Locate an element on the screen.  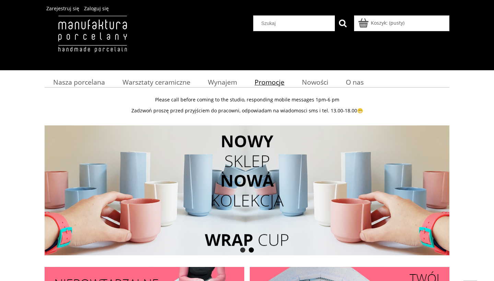
span: Nowości is located at coordinates (315, 82).